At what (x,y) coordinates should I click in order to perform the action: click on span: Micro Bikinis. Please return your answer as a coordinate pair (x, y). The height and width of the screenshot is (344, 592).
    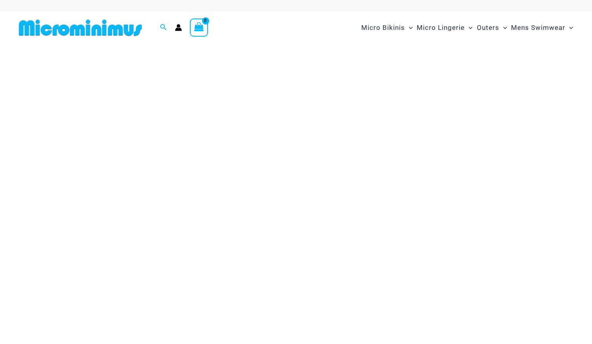
    Looking at the image, I should click on (383, 28).